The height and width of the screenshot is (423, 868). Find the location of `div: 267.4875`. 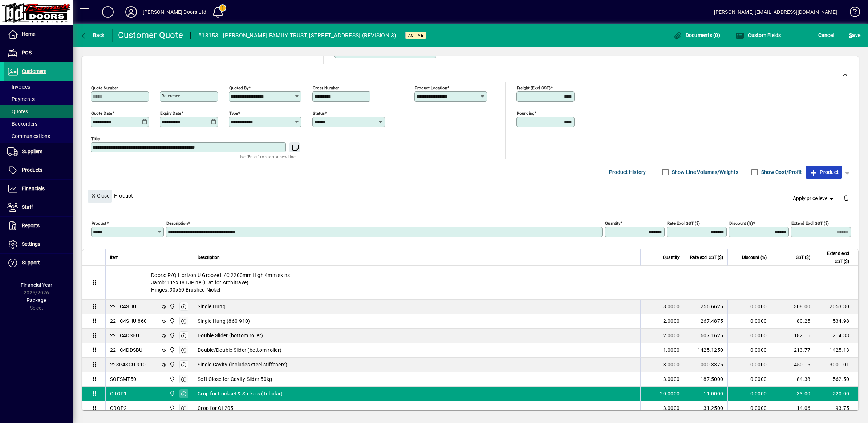

div: 267.4875 is located at coordinates (706, 321).